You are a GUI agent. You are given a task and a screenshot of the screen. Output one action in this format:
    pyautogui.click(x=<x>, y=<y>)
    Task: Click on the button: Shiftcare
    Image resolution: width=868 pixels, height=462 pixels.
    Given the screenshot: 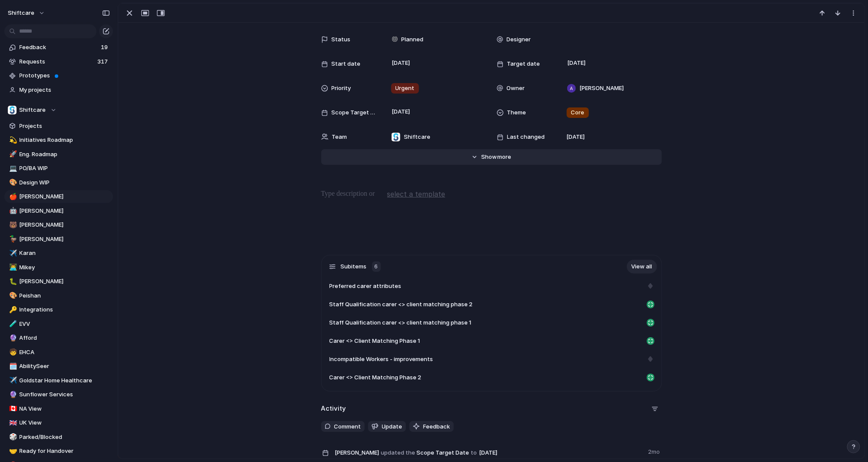 What is the action you would take?
    pyautogui.click(x=59, y=110)
    